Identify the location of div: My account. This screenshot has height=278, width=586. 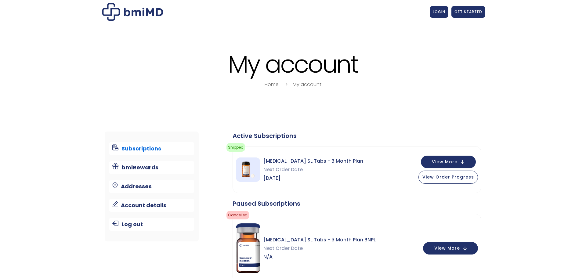
(133, 12).